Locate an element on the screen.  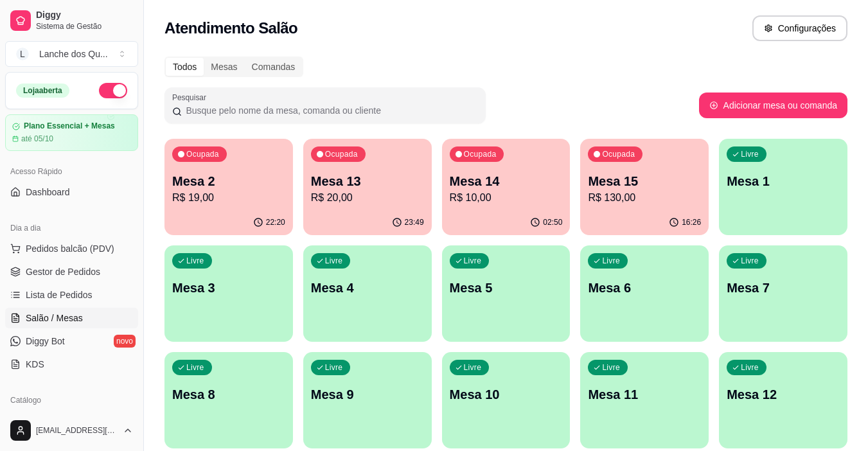
button: LivreMesa 9 is located at coordinates (367, 400).